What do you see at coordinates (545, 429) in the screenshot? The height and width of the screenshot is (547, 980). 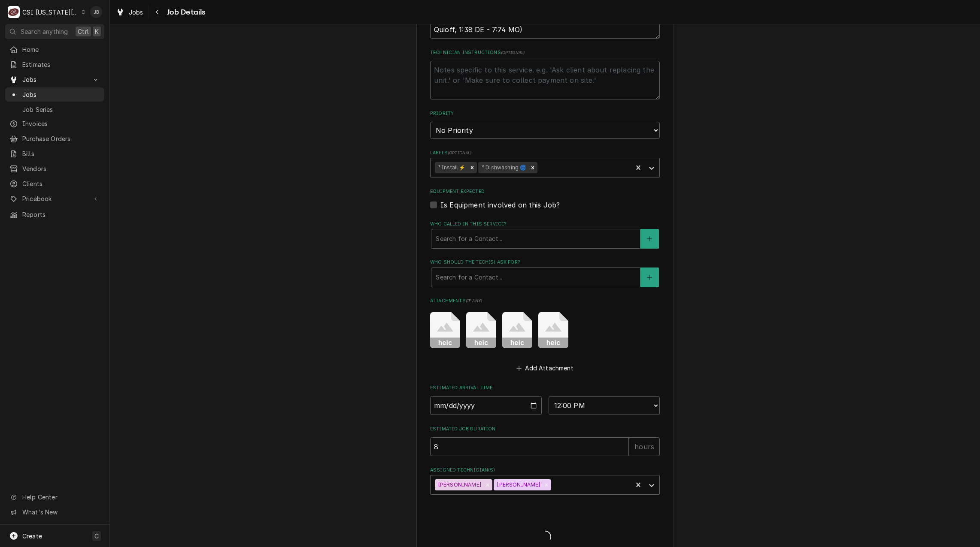 I see `label: Estimated Job Duration` at bounding box center [545, 429].